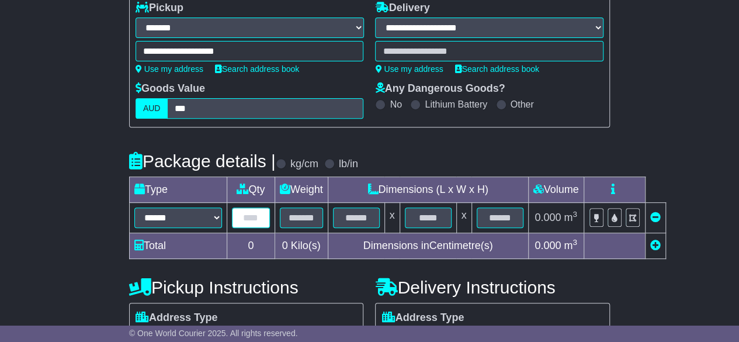  I want to click on label: Lithium Battery, so click(456, 104).